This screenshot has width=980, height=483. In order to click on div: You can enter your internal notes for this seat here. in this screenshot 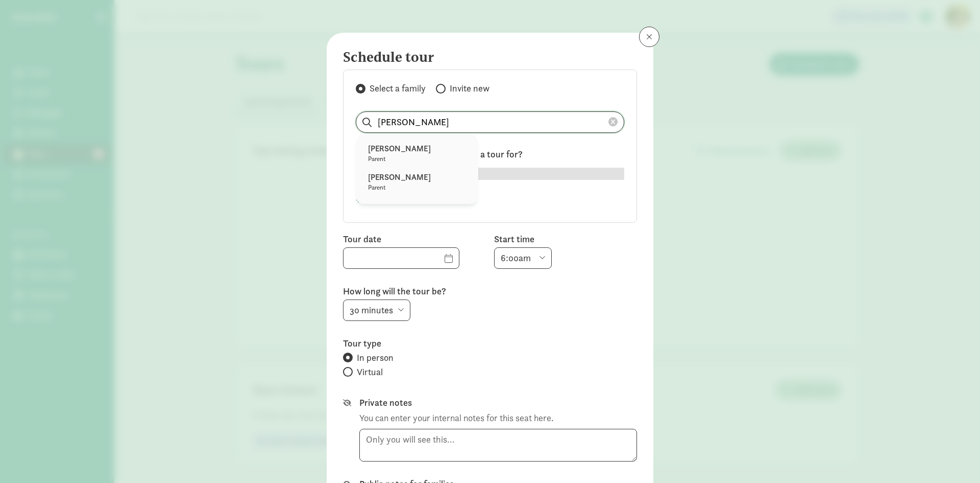, I will do `click(456, 417)`.